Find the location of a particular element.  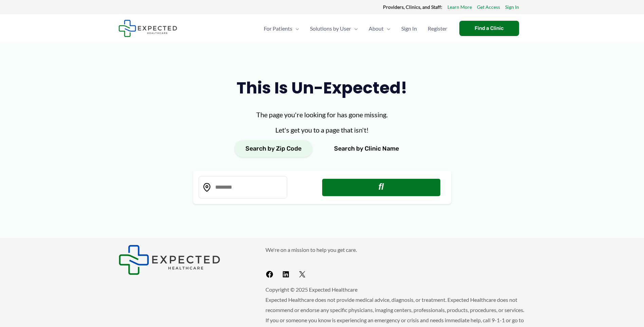

a: Find a Clinic is located at coordinates (489, 28).